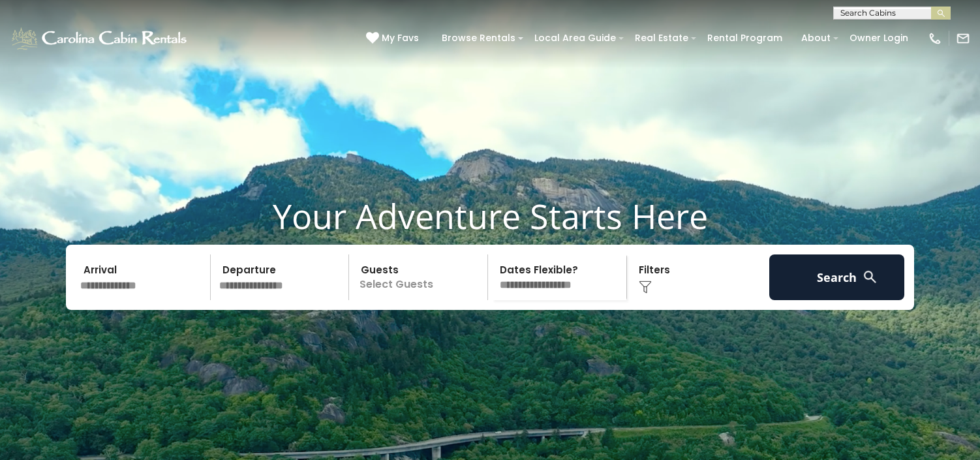 Image resolution: width=980 pixels, height=460 pixels. I want to click on span: My Favs, so click(400, 38).